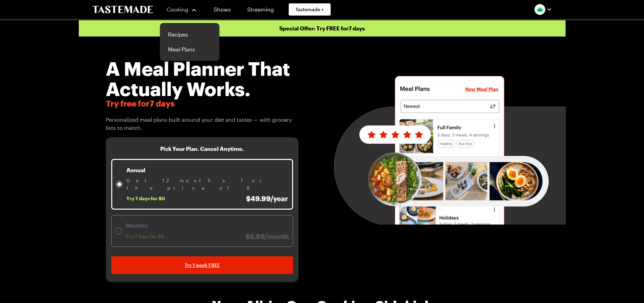  What do you see at coordinates (309, 10) in the screenshot?
I see `a: Tastemade +` at bounding box center [309, 10].